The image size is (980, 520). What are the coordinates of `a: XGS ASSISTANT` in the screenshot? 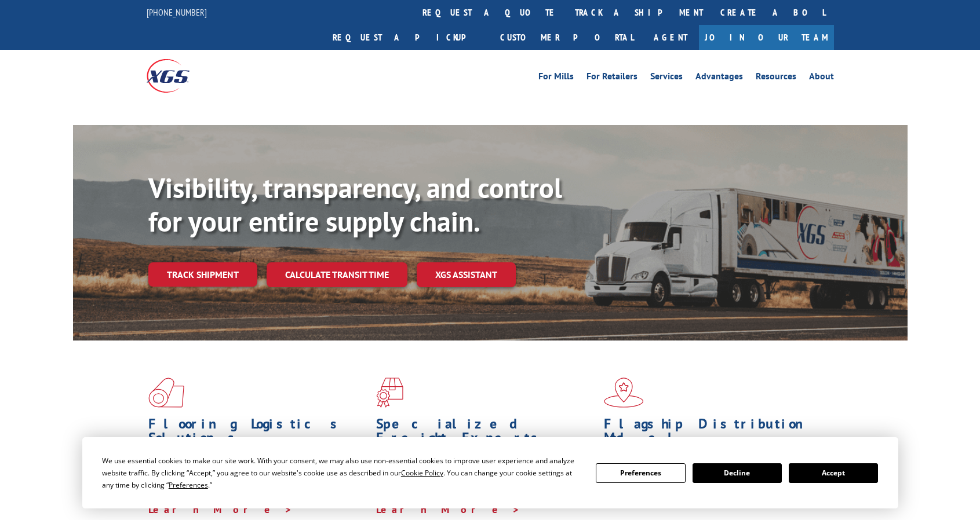 It's located at (466, 274).